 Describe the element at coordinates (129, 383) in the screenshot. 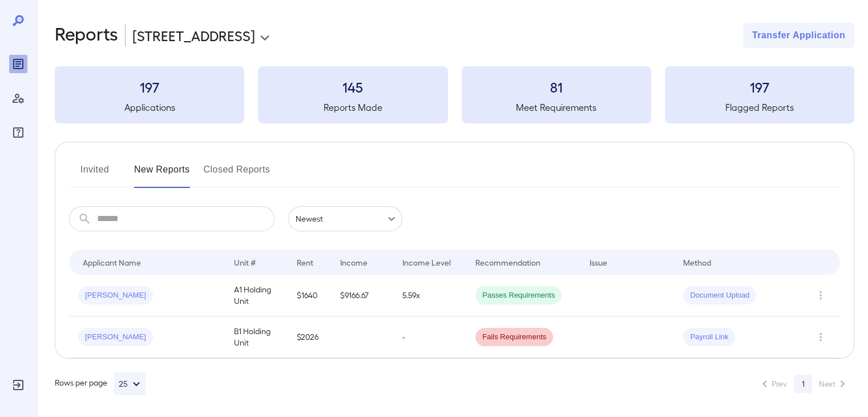

I see `button: 25` at that location.